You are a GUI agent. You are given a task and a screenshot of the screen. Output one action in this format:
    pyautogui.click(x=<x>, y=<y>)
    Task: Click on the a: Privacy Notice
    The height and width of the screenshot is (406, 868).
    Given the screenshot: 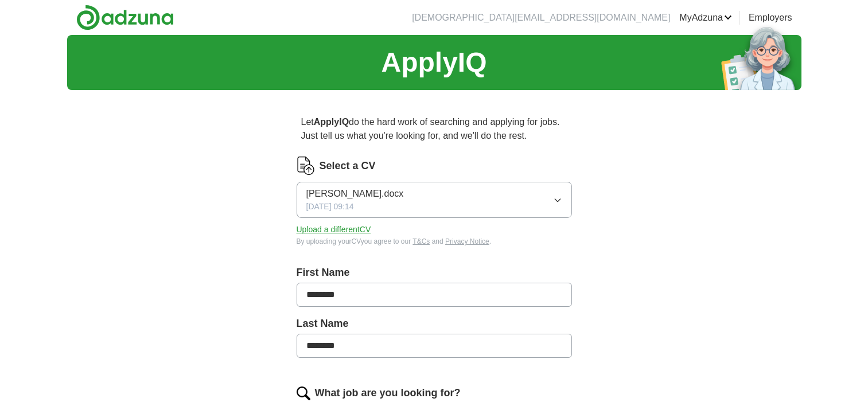 What is the action you would take?
    pyautogui.click(x=467, y=241)
    